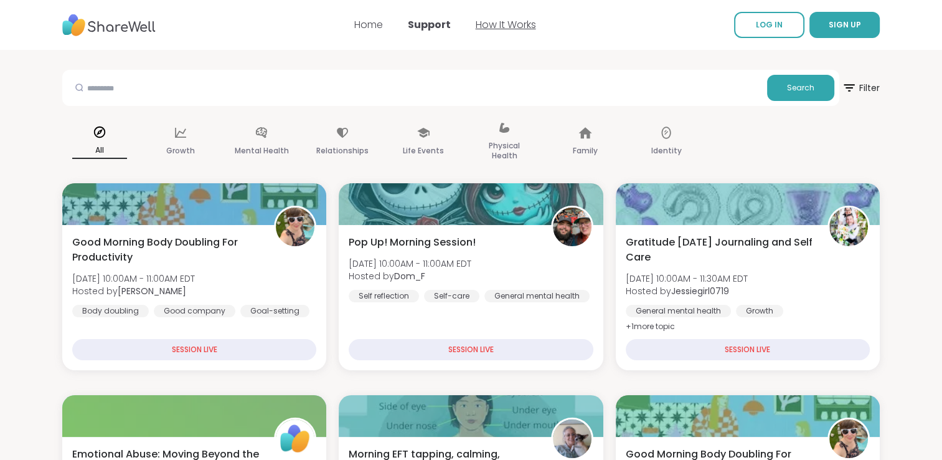  I want to click on p: Identity, so click(666, 151).